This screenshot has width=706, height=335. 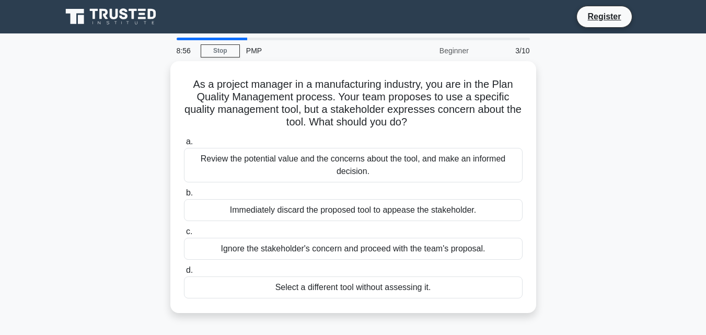 I want to click on div: Review the potential value and the concerns about the tool, and make an informed decision., so click(x=353, y=165).